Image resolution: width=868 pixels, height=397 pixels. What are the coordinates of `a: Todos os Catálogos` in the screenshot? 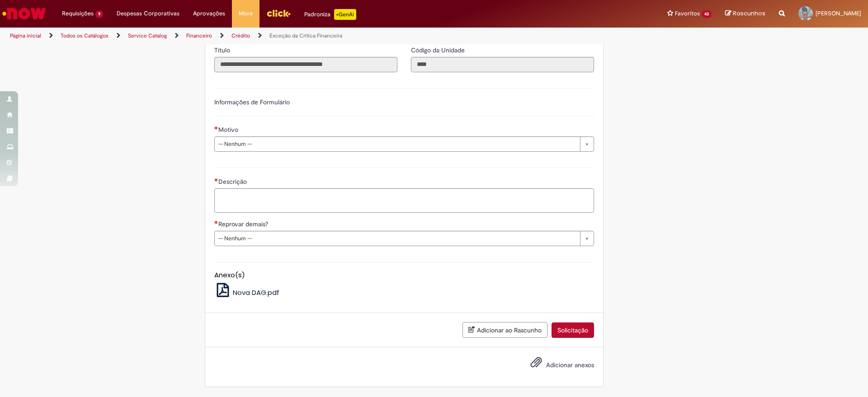 It's located at (84, 35).